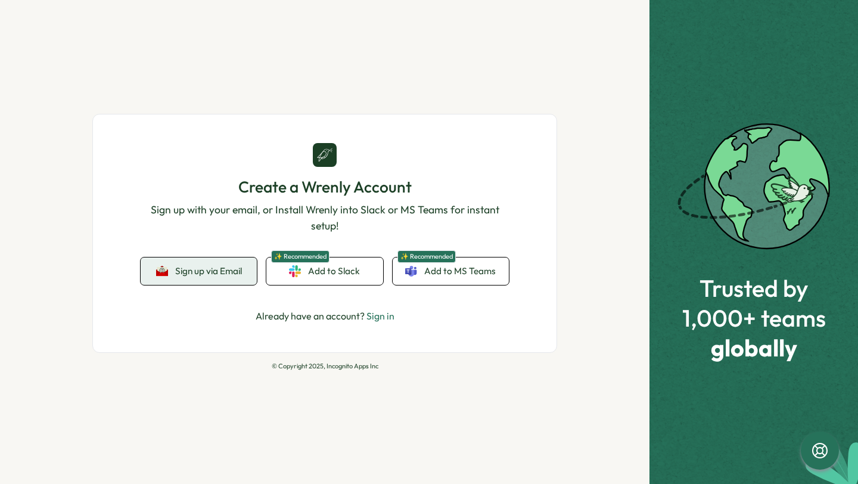  What do you see at coordinates (754, 288) in the screenshot?
I see `span: Trusted by` at bounding box center [754, 288].